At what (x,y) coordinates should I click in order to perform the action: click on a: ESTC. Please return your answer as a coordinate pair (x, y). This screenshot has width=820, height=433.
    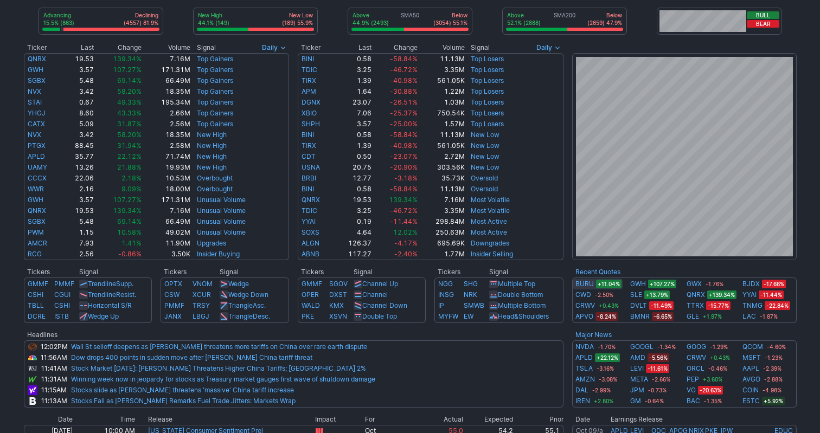
    Looking at the image, I should click on (751, 401).